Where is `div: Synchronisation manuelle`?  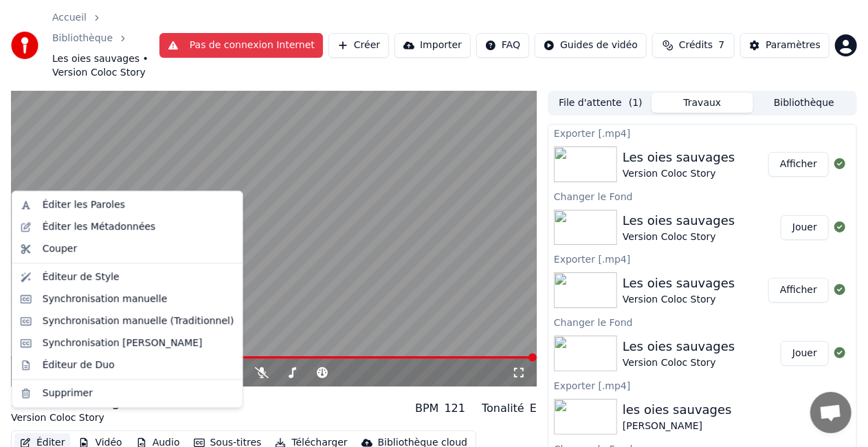
div: Synchronisation manuelle is located at coordinates (106, 299).